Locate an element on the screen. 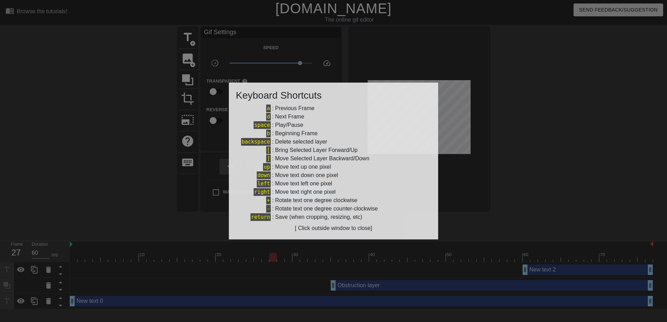  div: [ Click outside window to close] is located at coordinates (333, 228).